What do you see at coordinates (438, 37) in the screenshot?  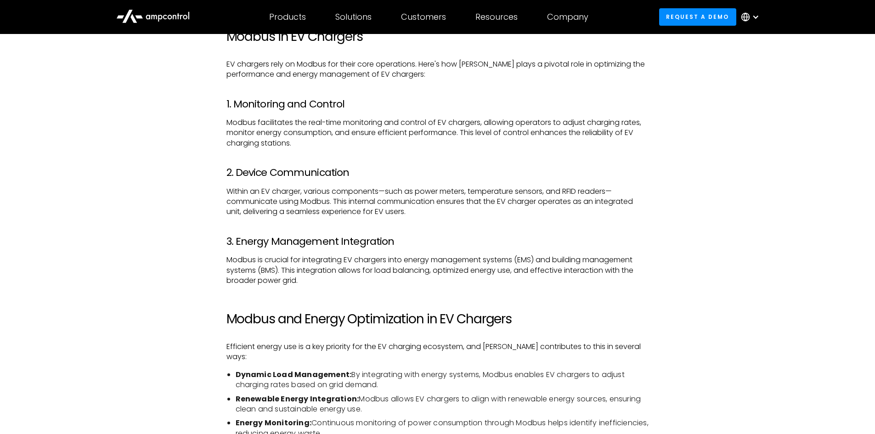 I see `h2: Modbus in EV Chargers` at bounding box center [438, 37].